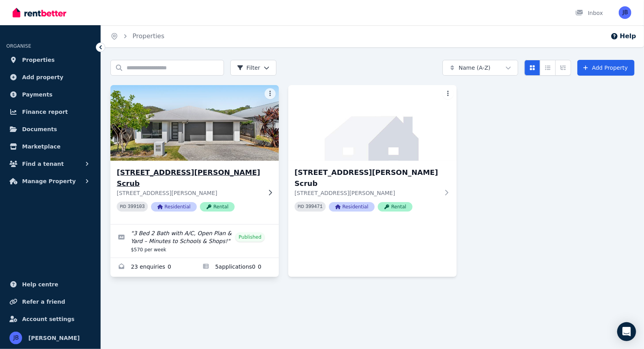 This screenshot has width=644, height=349. What do you see at coordinates (50, 319) in the screenshot?
I see `a: Account settings` at bounding box center [50, 319].